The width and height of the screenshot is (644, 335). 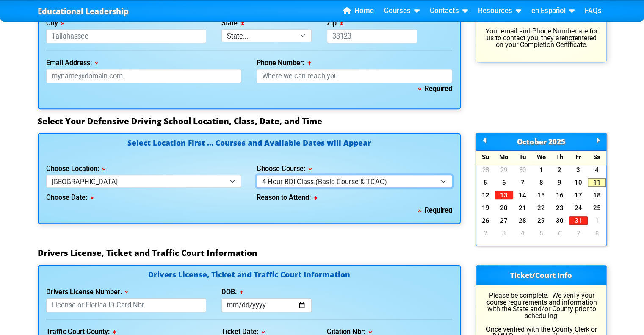 I want to click on a: 22, so click(x=541, y=208).